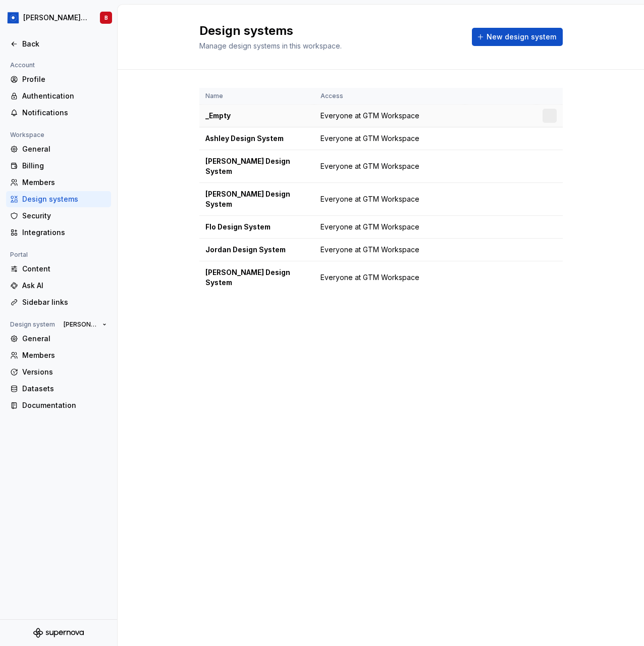  Describe the element at coordinates (58, 405) in the screenshot. I see `a: Documentation` at that location.